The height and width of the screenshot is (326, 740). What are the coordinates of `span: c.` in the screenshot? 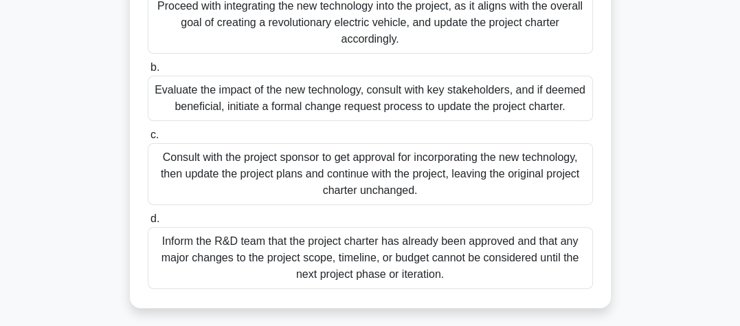 It's located at (155, 134).